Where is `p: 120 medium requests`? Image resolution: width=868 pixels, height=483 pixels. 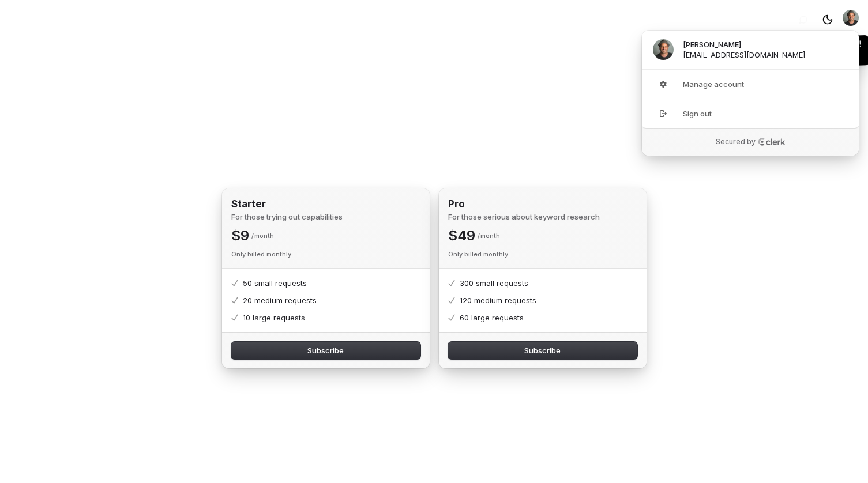
p: 120 medium requests is located at coordinates (498, 300).